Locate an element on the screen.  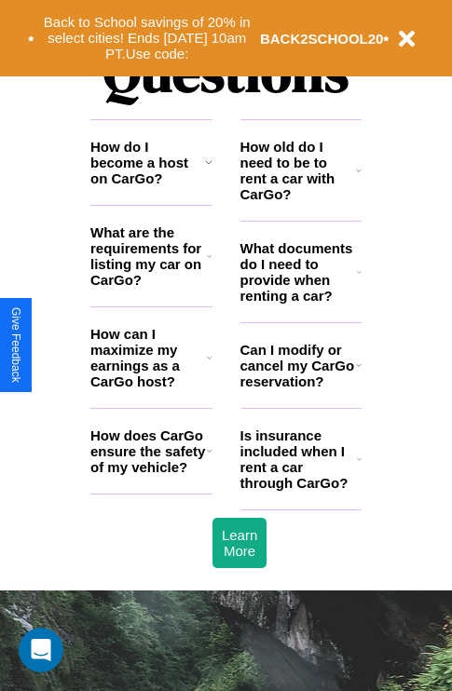
h3: How does CarGo ensure the safety of my vehicle? is located at coordinates (148, 451).